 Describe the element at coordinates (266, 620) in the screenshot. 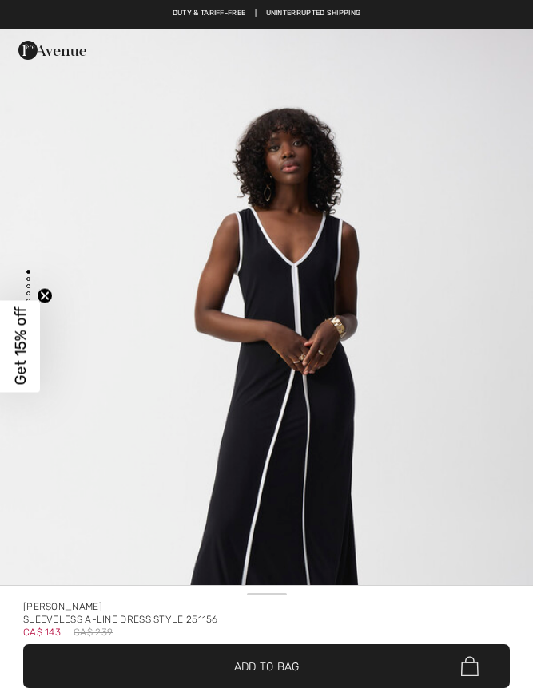

I see `div: Sleeveless A-line Dress Style 251156` at that location.